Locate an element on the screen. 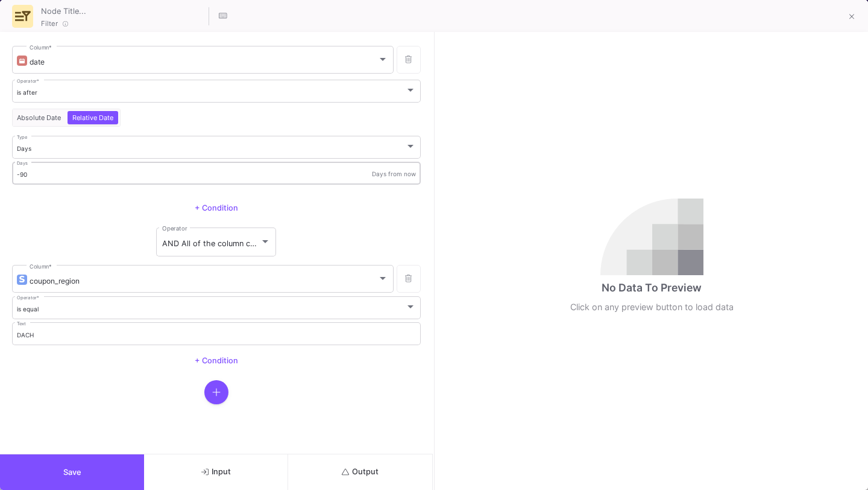  button: Hotkeys List is located at coordinates (223, 17).